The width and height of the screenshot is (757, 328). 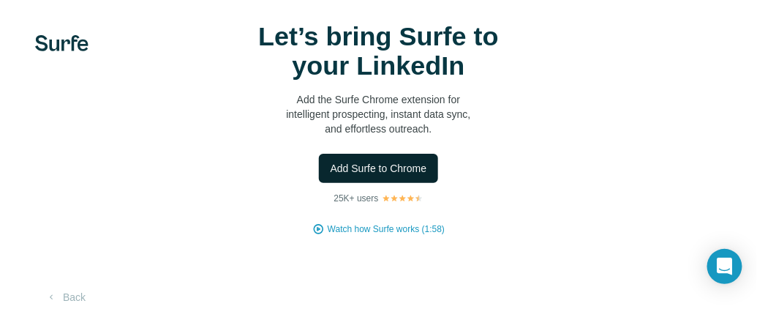 I want to click on h1: Let’s bring Surfe to your LinkedIn, so click(x=379, y=51).